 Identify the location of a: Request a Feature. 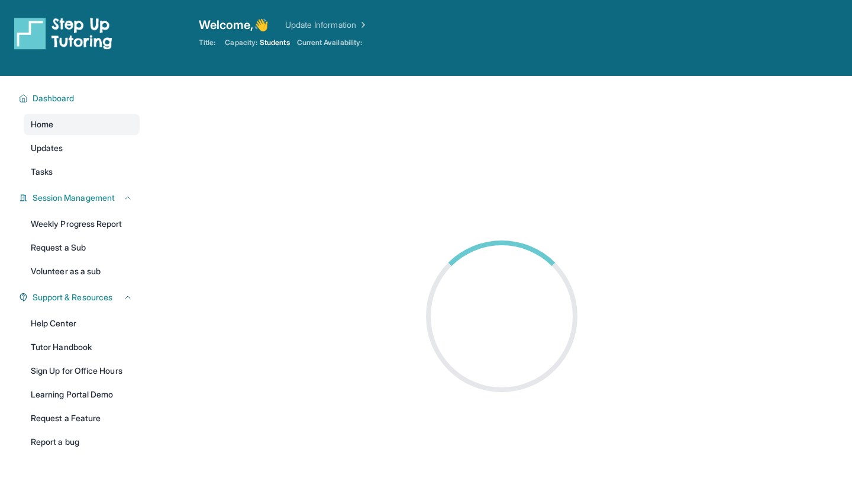
(82, 418).